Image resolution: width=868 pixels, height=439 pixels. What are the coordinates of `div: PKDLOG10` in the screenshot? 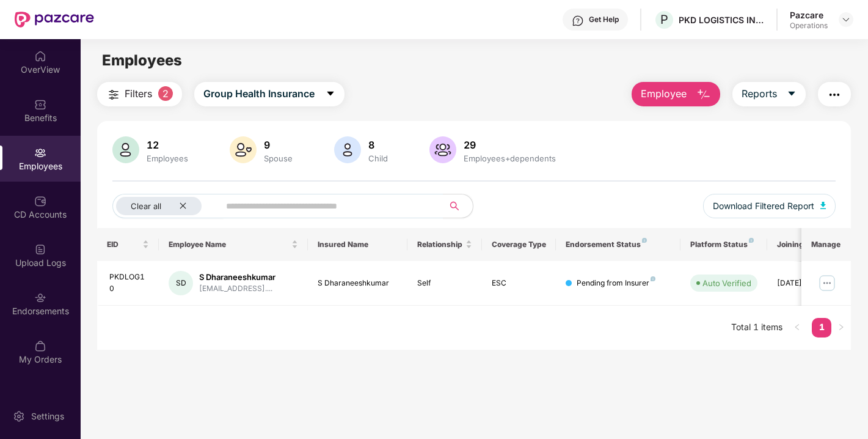 It's located at (130, 283).